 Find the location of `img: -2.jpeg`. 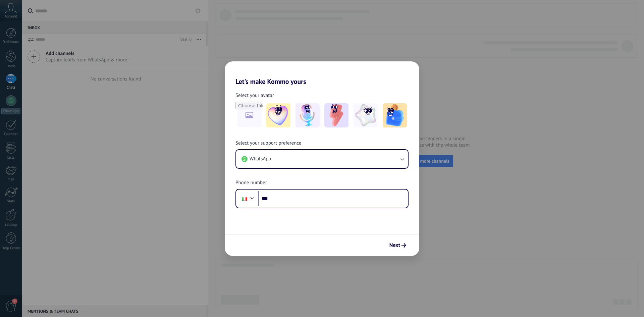

img: -2.jpeg is located at coordinates (307, 115).